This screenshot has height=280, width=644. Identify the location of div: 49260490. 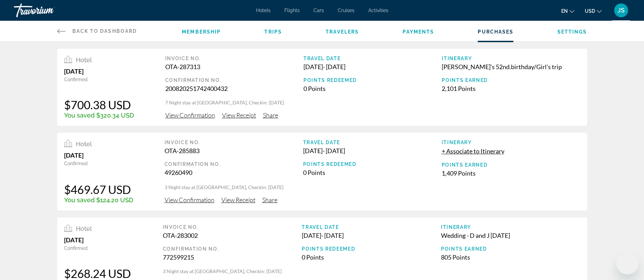
(234, 173).